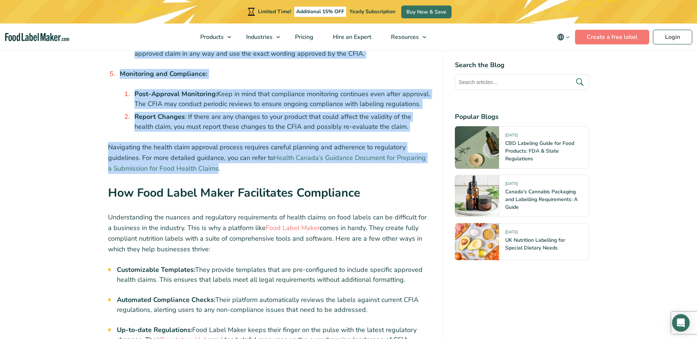 The height and width of the screenshot is (339, 697). Describe the element at coordinates (163, 74) in the screenshot. I see `strong: Monitoring and Compliance:` at that location.